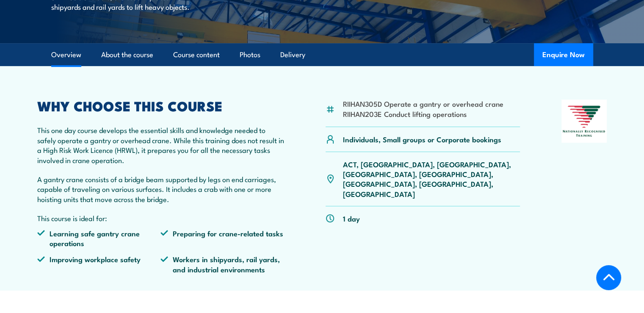 Image resolution: width=644 pixels, height=313 pixels. I want to click on a: About the course, so click(127, 54).